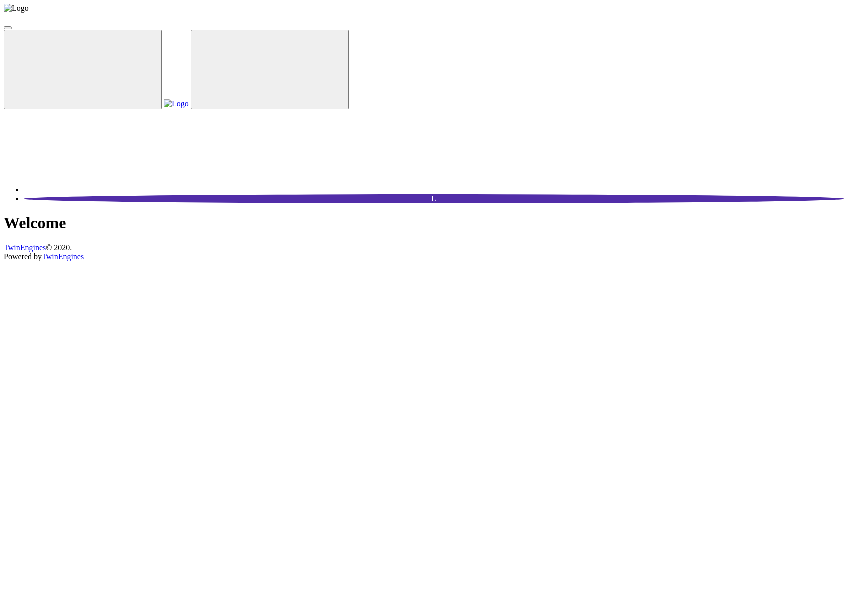 This screenshot has width=848, height=616. What do you see at coordinates (424, 223) in the screenshot?
I see `h1: Welcome` at bounding box center [424, 223].